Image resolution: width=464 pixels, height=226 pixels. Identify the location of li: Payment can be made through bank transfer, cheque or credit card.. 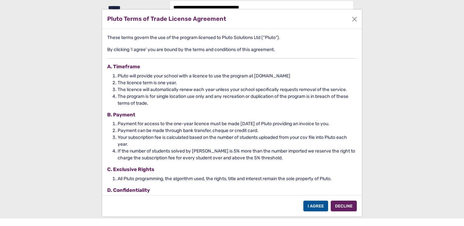
(237, 131).